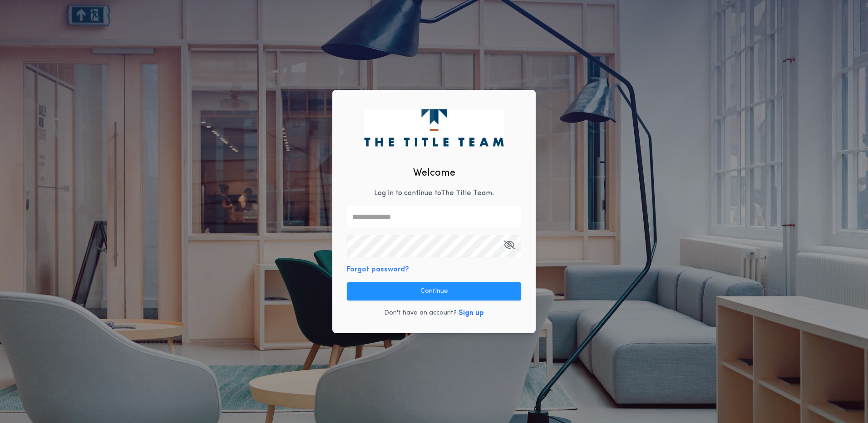 The width and height of the screenshot is (868, 423). What do you see at coordinates (421, 313) in the screenshot?
I see `p: Don't have an account?` at bounding box center [421, 313].